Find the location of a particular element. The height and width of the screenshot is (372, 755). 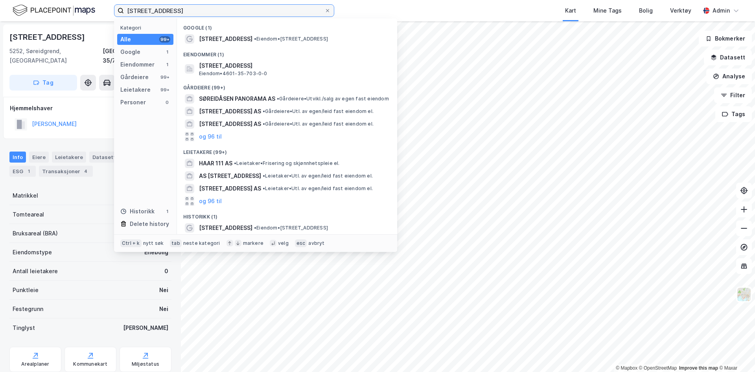

div: Hjemmelshaver is located at coordinates (90, 108).